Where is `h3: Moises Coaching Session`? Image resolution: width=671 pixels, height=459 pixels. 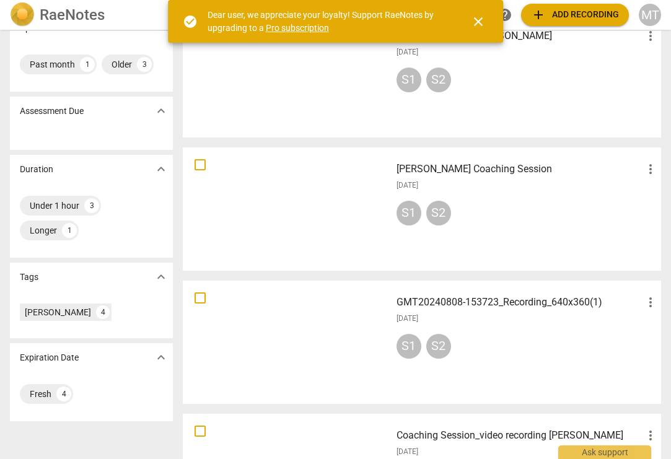 h3: Moises Coaching Session is located at coordinates (520, 169).